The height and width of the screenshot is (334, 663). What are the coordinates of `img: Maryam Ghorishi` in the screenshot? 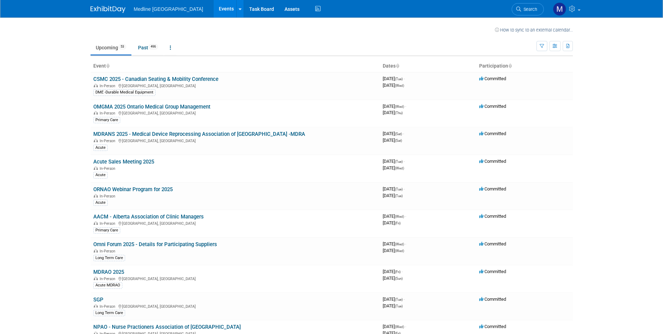 It's located at (560, 9).